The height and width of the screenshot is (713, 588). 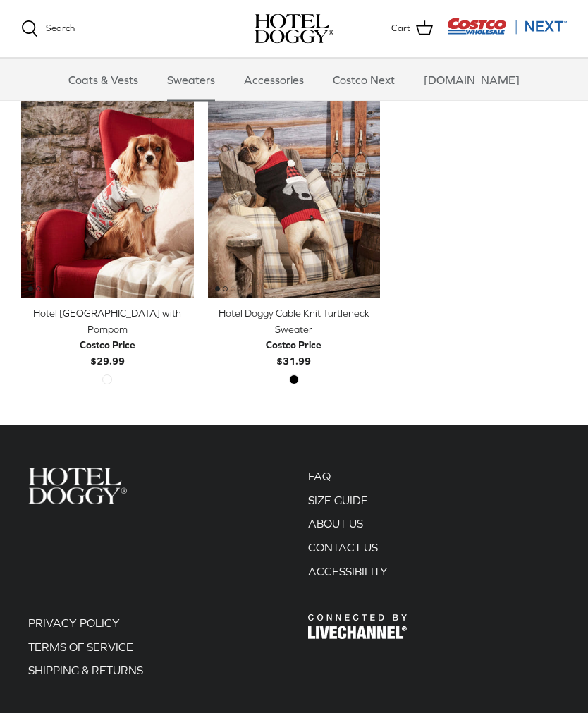 What do you see at coordinates (507, 26) in the screenshot?
I see `img: Costco Next` at bounding box center [507, 26].